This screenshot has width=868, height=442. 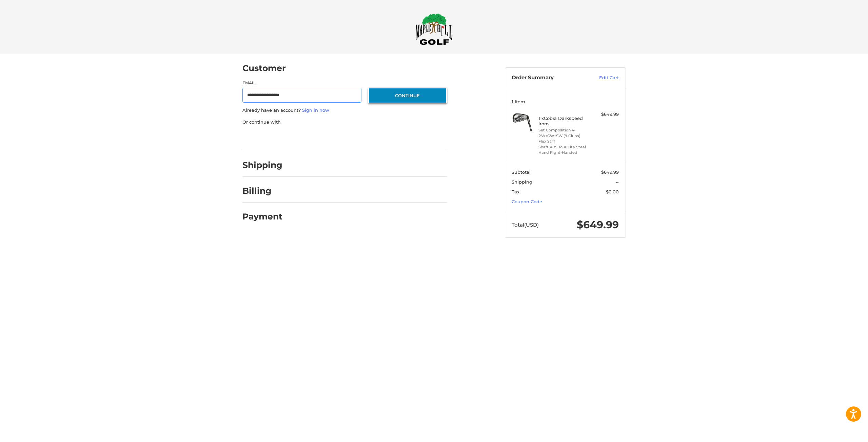 What do you see at coordinates (527, 201) in the screenshot?
I see `a: Coupon Code` at bounding box center [527, 201].